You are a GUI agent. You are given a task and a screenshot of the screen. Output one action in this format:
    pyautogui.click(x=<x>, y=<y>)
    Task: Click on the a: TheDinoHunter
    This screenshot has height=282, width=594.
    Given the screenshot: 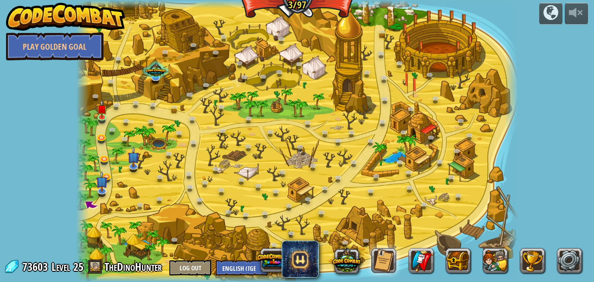 What is the action you would take?
    pyautogui.click(x=135, y=266)
    